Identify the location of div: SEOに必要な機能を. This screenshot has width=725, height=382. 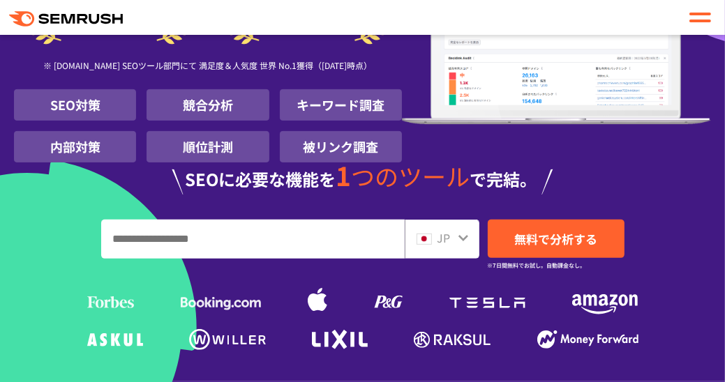
(362, 179).